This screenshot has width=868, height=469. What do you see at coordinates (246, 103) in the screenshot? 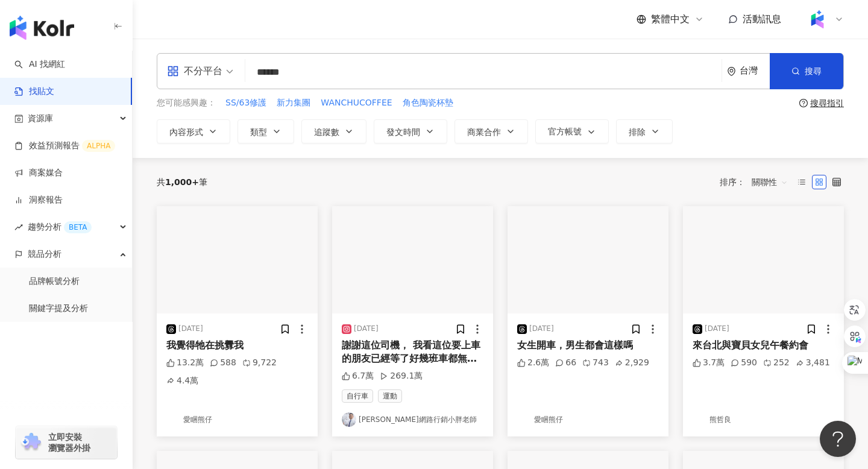
I see `span: SS/63修護` at bounding box center [246, 103].